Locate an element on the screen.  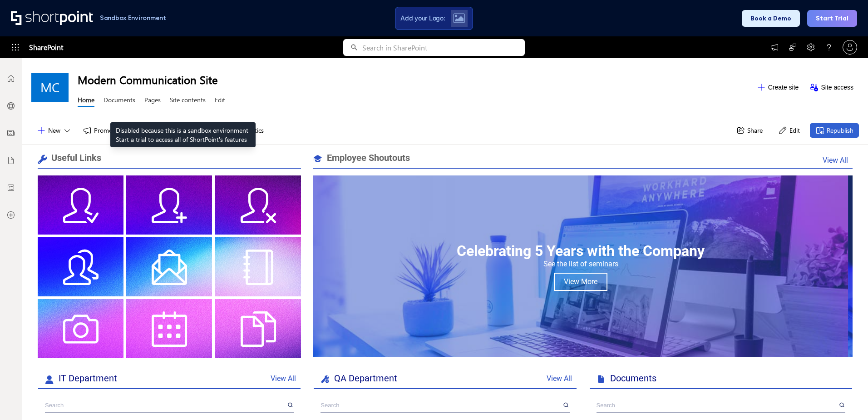
button: Edit is located at coordinates (790, 131).